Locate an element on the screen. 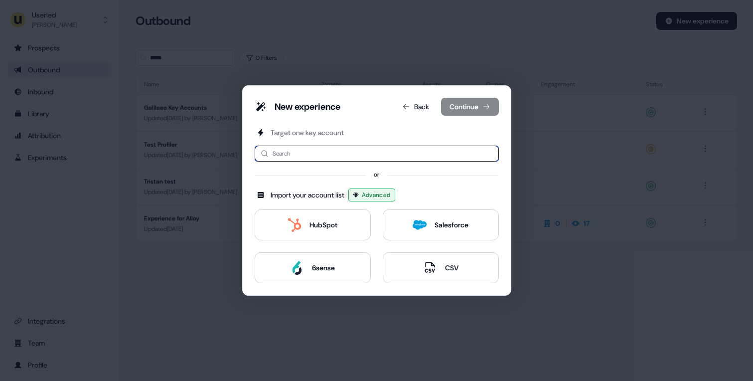  div: Target one key account is located at coordinates (307, 133).